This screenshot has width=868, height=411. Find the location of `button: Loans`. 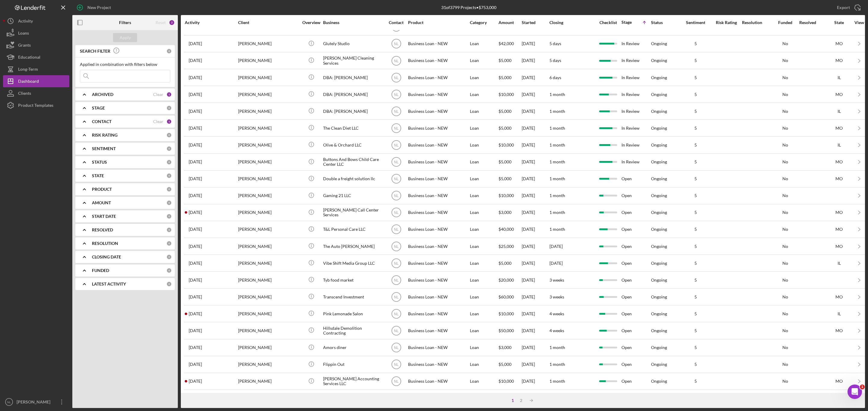

button: Loans is located at coordinates (36, 33).